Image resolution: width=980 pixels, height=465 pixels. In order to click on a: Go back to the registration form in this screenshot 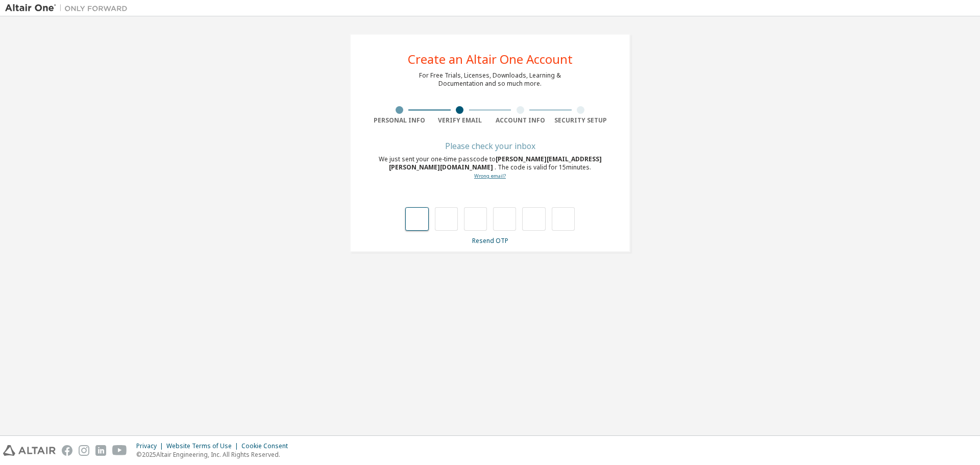, I will do `click(490, 175)`.